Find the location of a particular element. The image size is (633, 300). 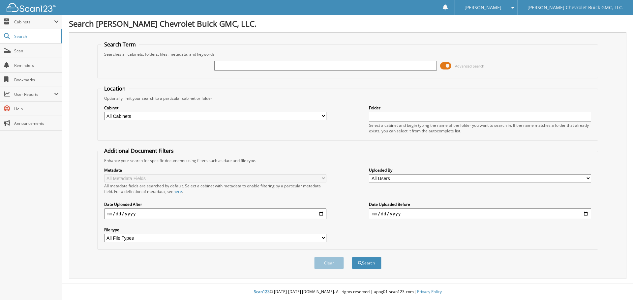

span: Advanced Search is located at coordinates (469, 66).